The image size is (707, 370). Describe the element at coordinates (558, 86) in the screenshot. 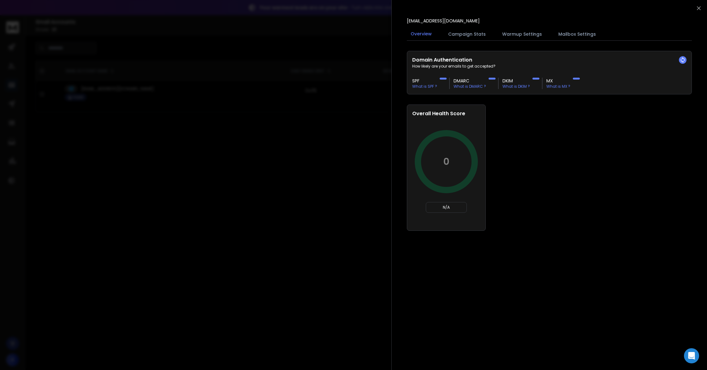

I see `p: What is MX ?` at that location.